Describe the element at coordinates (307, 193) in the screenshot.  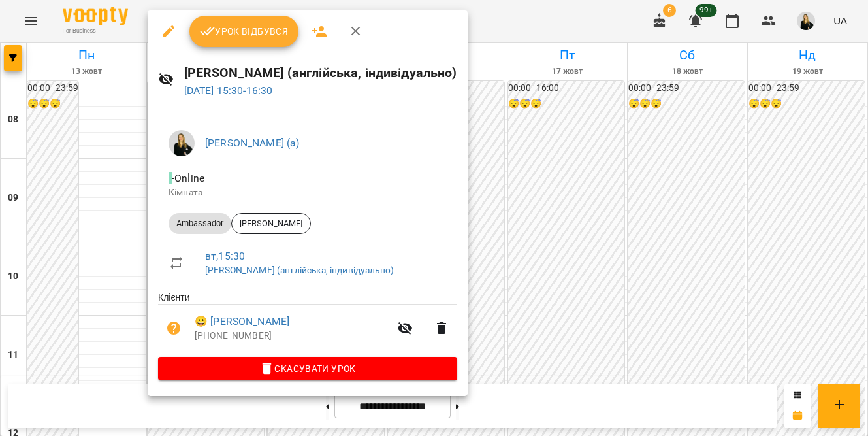
I see `p: Кімната` at that location.